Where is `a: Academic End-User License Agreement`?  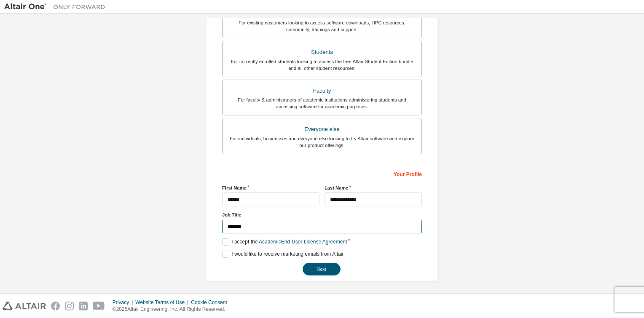
a: Academic End-User License Agreement is located at coordinates (303, 242).